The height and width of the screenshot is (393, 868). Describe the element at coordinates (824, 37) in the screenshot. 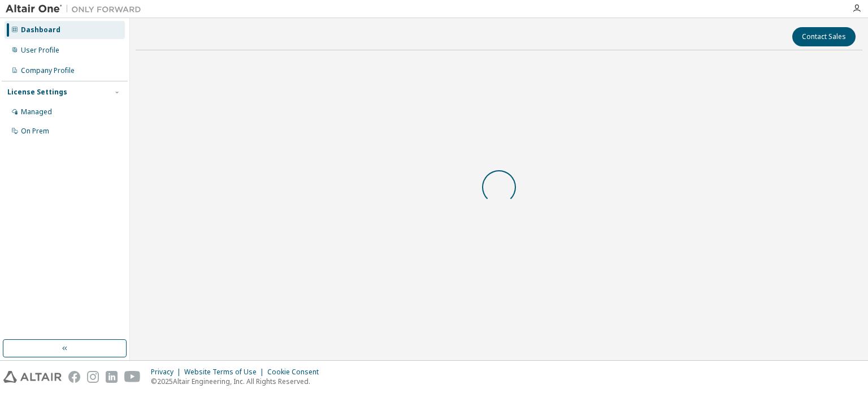

I see `button: Contact Sales` at that location.